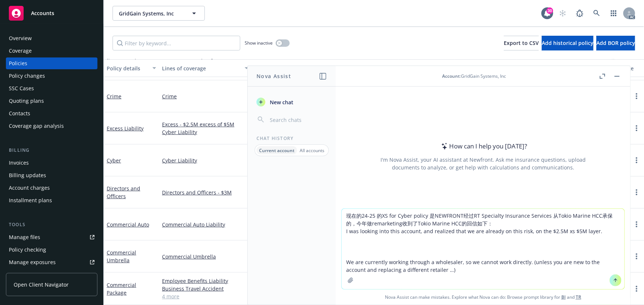 Image resolution: width=644 pixels, height=305 pixels. I want to click on a: Policies, so click(52, 63).